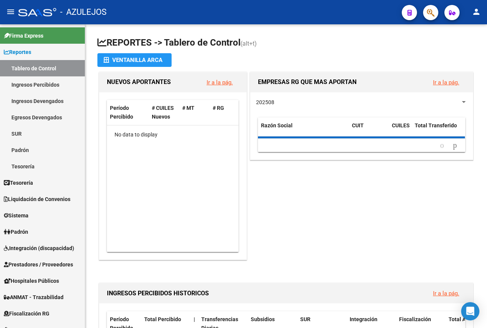  Describe the element at coordinates (363, 319) in the screenshot. I see `span: Integración` at that location.